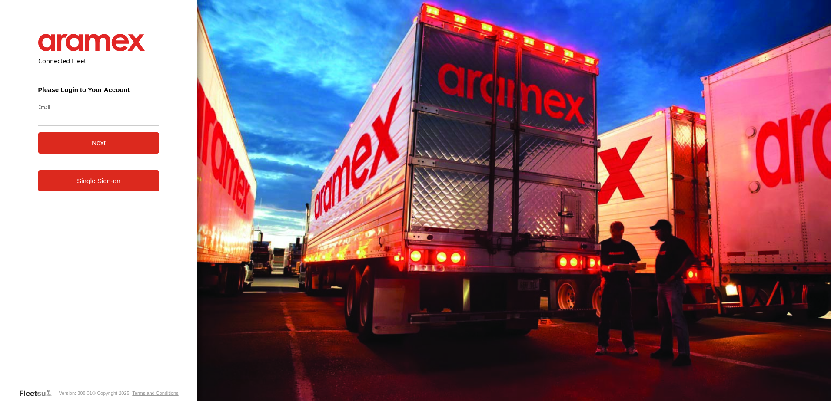 The height and width of the screenshot is (401, 831). What do you see at coordinates (75, 394) in the screenshot?
I see `div: Version: 308.01` at bounding box center [75, 394].